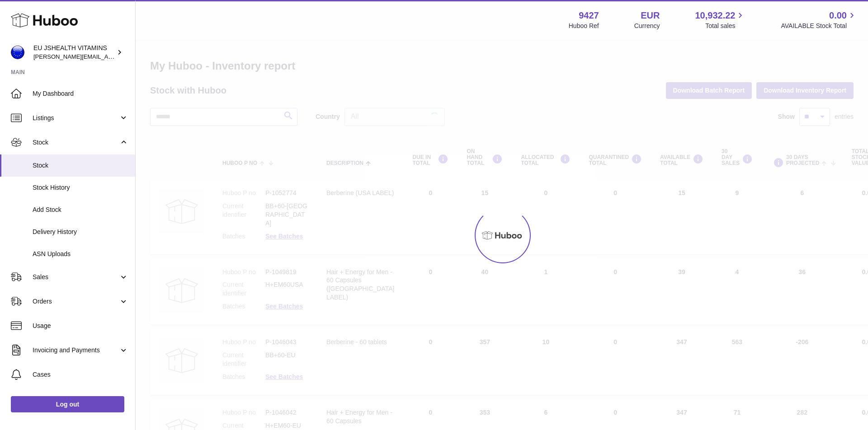 This screenshot has width=868, height=430. Describe the element at coordinates (76, 350) in the screenshot. I see `span: Invoicing and Payments` at that location.